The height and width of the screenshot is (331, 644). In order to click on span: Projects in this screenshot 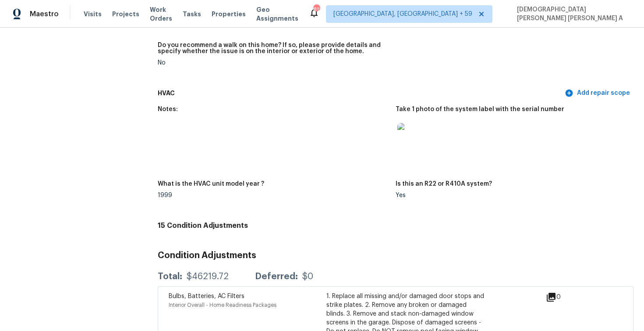, I will do `click(125, 14)`.